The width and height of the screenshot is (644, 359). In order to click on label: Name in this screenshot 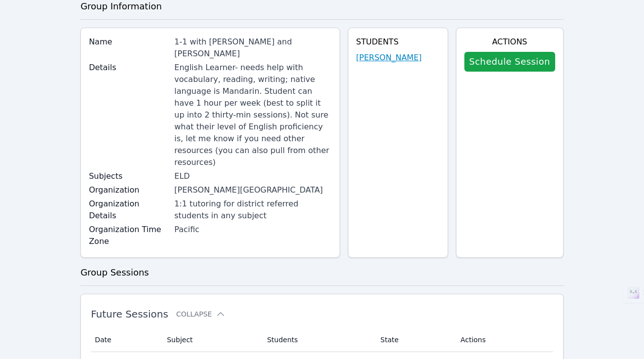, I will do `click(128, 42)`.